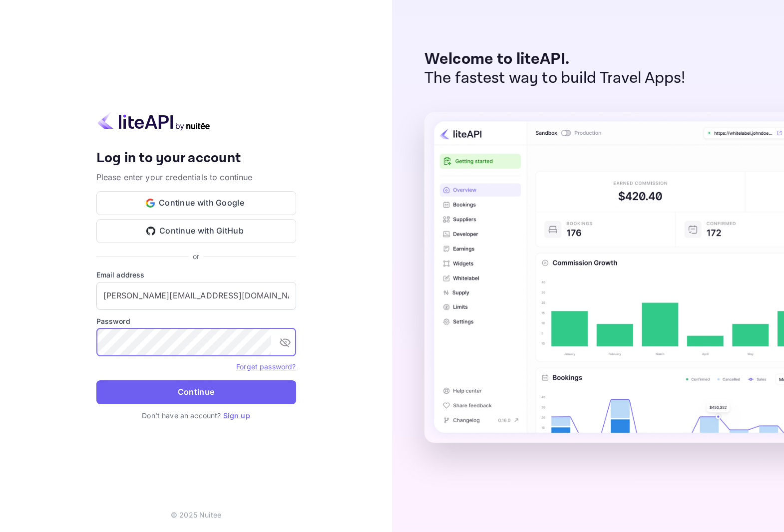 This screenshot has width=784, height=532. I want to click on button: toggle password visibility, so click(285, 342).